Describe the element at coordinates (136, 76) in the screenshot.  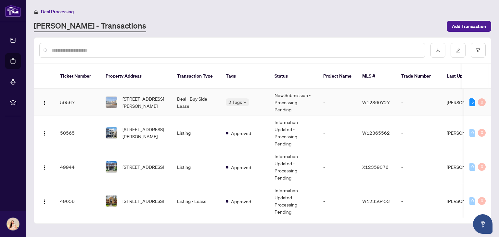
I see `th: Property Address` at that location.